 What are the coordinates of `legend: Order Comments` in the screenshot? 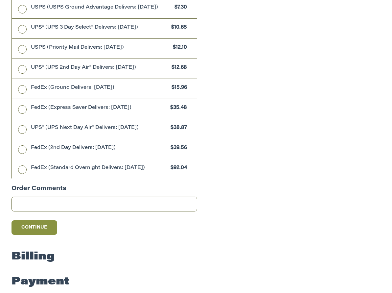 It's located at (39, 190).